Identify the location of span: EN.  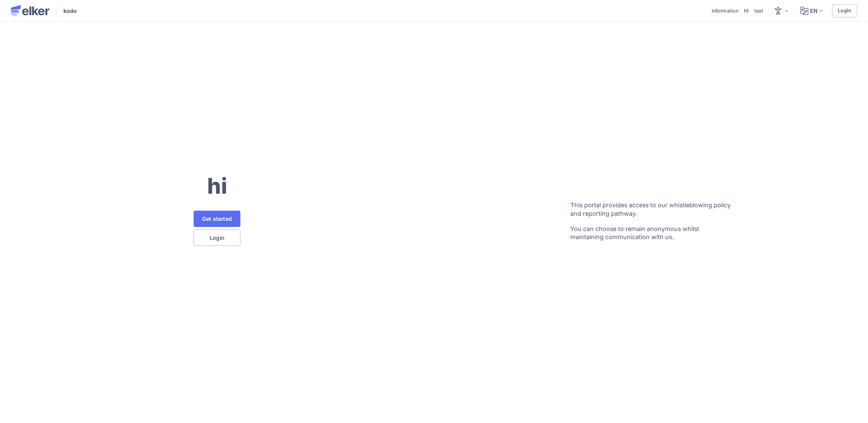
(813, 11).